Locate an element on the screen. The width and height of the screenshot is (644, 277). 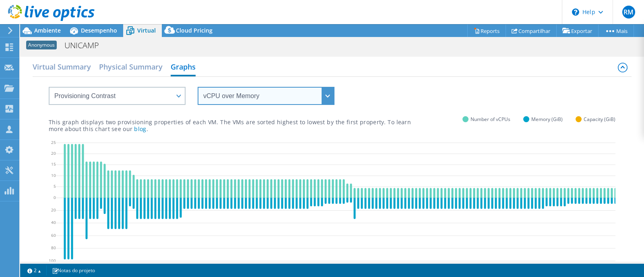
svg: \n is located at coordinates (576, 12).